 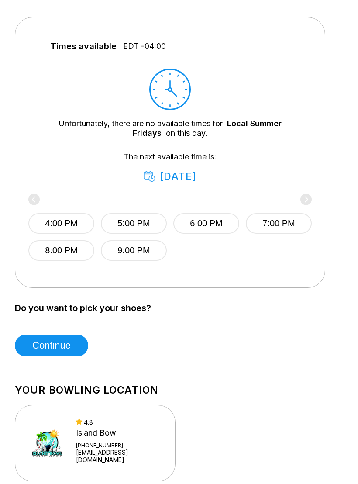 What do you see at coordinates (52, 345) in the screenshot?
I see `button: Continue` at bounding box center [52, 345].